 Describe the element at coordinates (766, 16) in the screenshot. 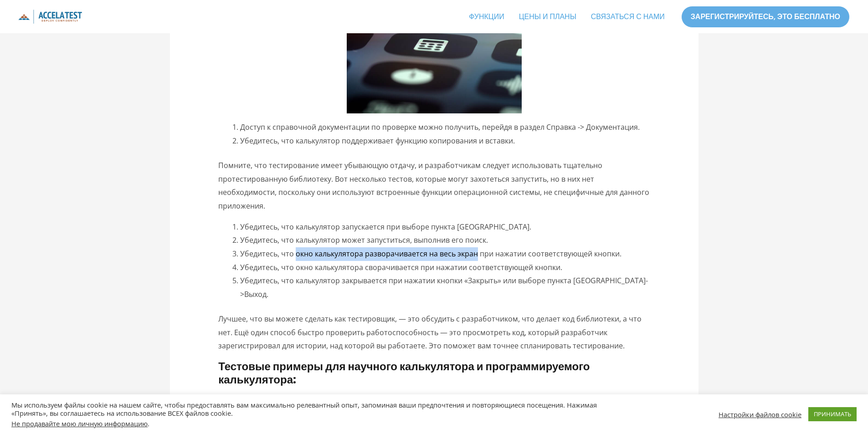

I see `font: ЗАРЕГИСТРИРУЙТЕСЬ, ЭТО БЕСПЛАТНО` at that location.